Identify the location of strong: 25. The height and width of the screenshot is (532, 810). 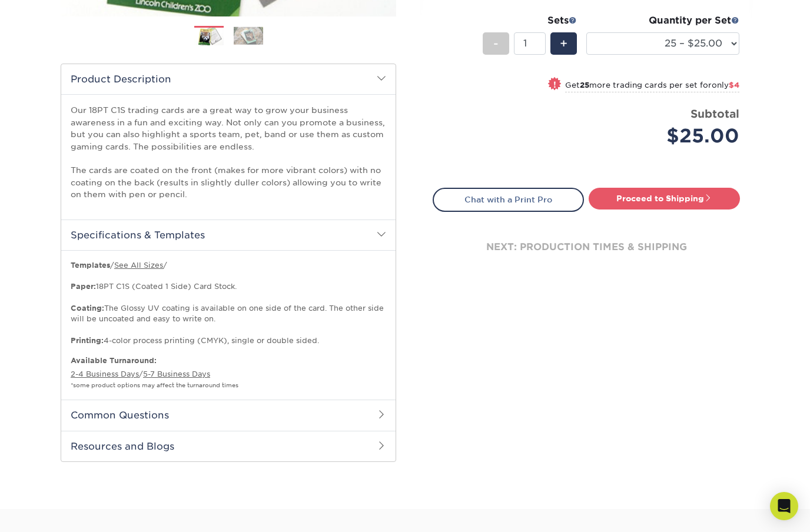
(584, 85).